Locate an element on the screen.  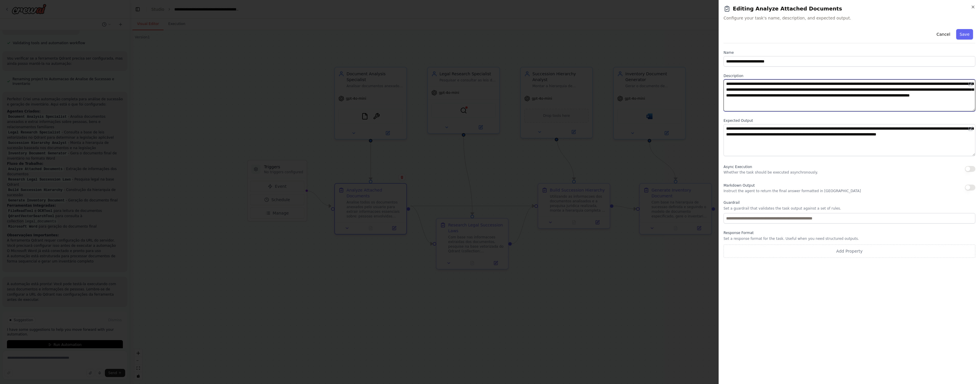
span: Async Execution is located at coordinates (738, 167).